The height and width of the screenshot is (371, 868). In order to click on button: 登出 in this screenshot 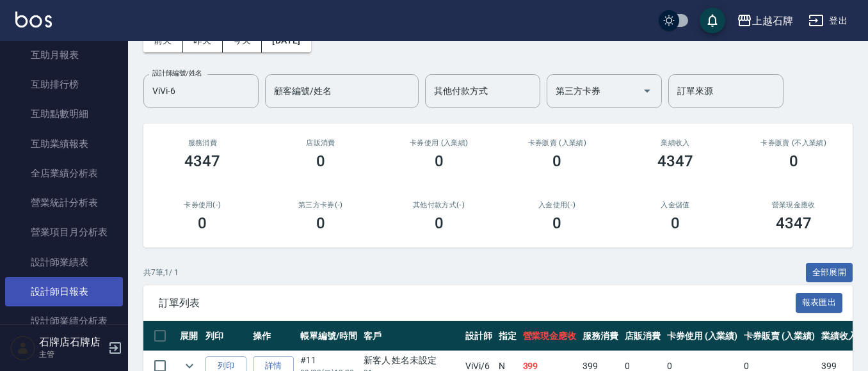, I will do `click(827, 21)`.